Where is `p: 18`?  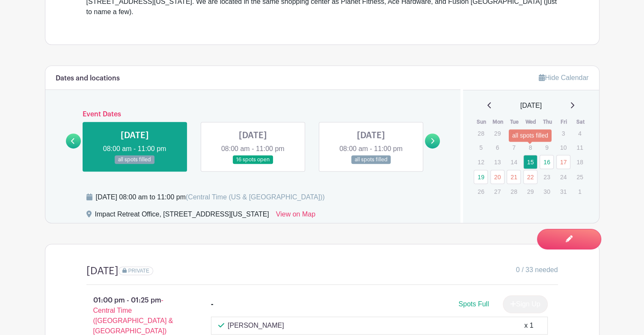
p: 18 is located at coordinates (580, 162).